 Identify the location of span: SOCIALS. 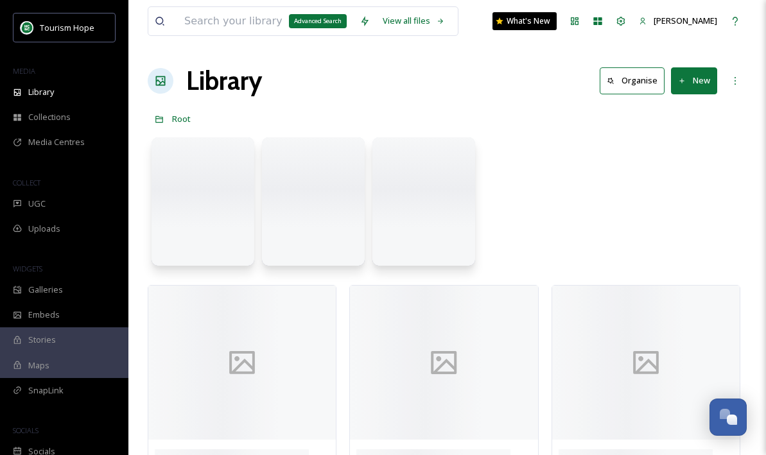
(26, 430).